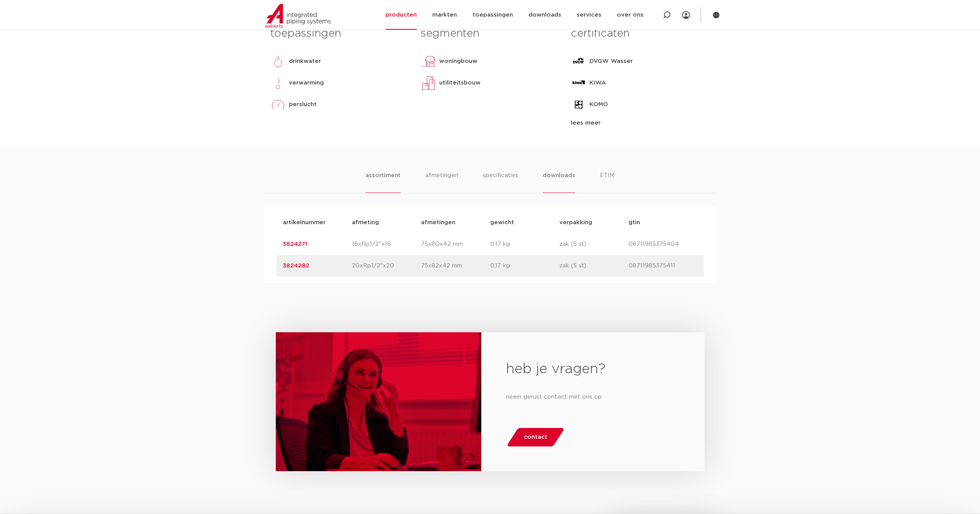 The image size is (980, 514). What do you see at coordinates (386, 244) in the screenshot?
I see `p: 16xRp1/2"x16` at bounding box center [386, 244].